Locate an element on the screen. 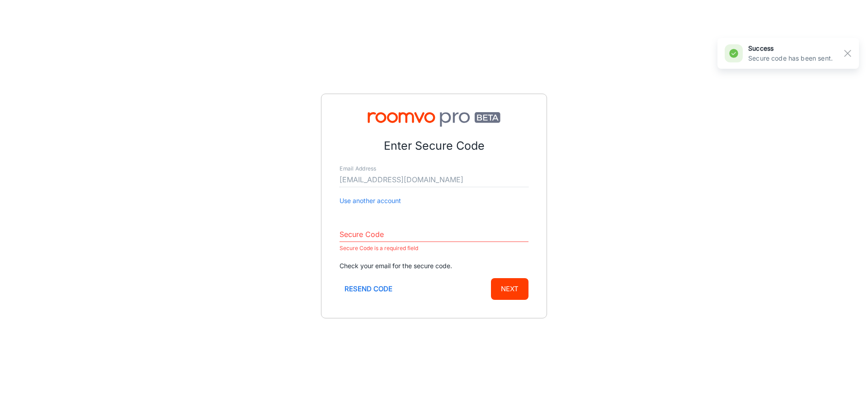 This screenshot has height=412, width=868. button: Resend code is located at coordinates (368, 289).